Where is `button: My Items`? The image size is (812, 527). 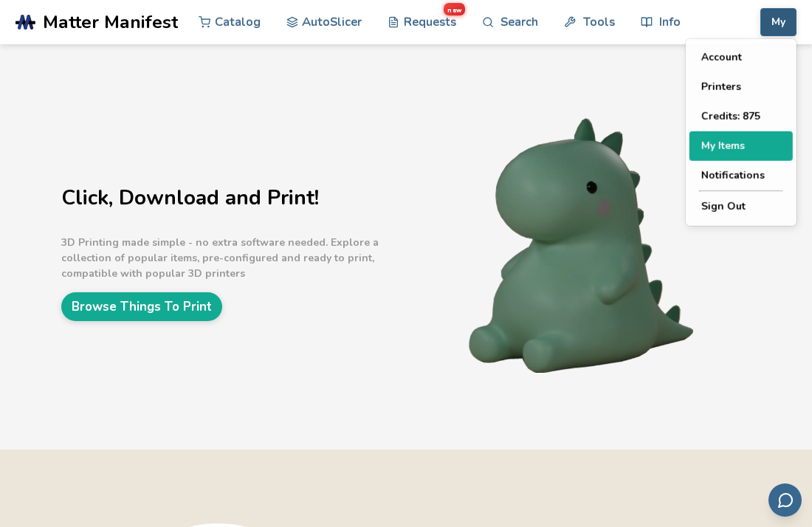 button: My Items is located at coordinates (741, 147).